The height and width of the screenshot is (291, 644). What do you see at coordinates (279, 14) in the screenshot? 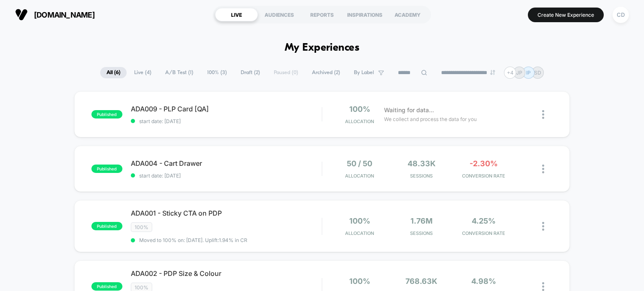
I see `div: AUDIENCES` at bounding box center [279, 14].